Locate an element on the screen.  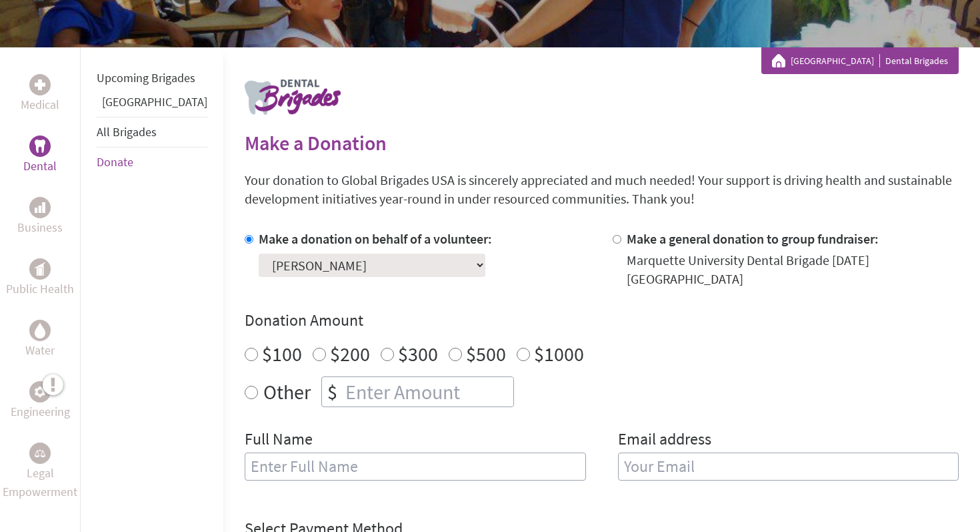
div: Legal Empowerment is located at coordinates (40, 453).